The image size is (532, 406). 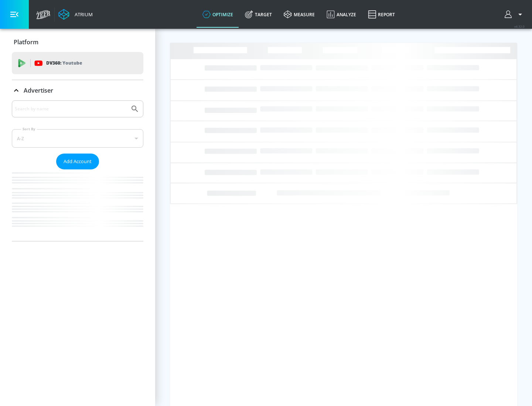 What do you see at coordinates (342, 14) in the screenshot?
I see `a: Analyze` at bounding box center [342, 14].